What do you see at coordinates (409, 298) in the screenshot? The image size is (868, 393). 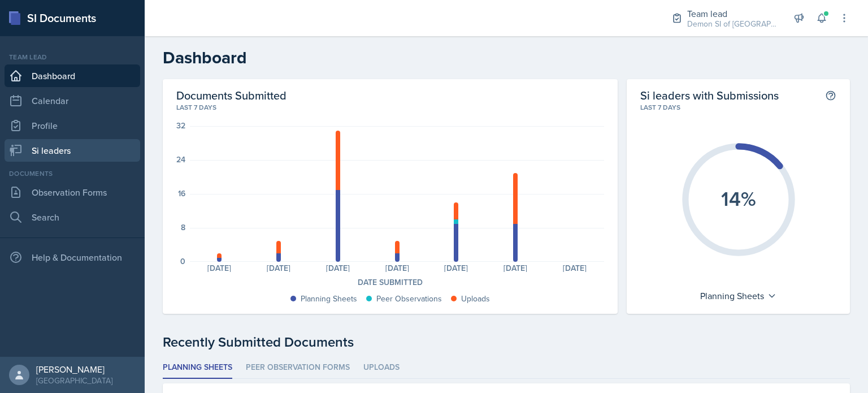 I see `div: Peer Observations` at bounding box center [409, 298].